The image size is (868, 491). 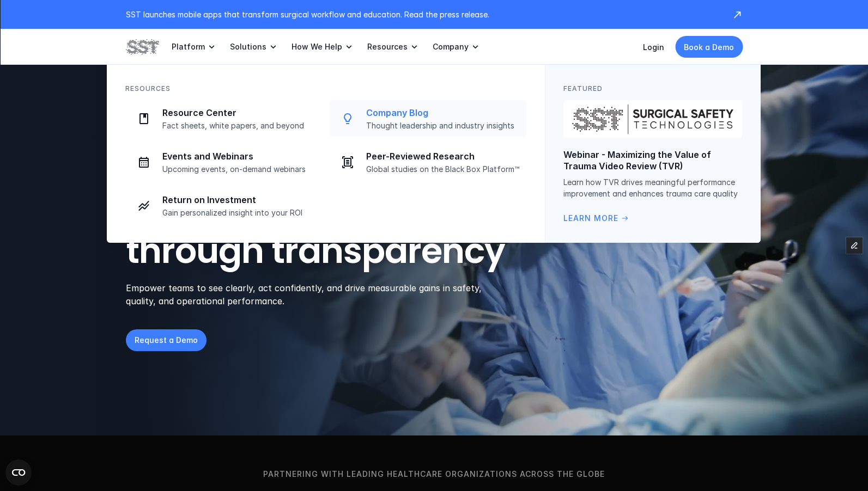 I want to click on button: Open CMP widget, so click(x=18, y=473).